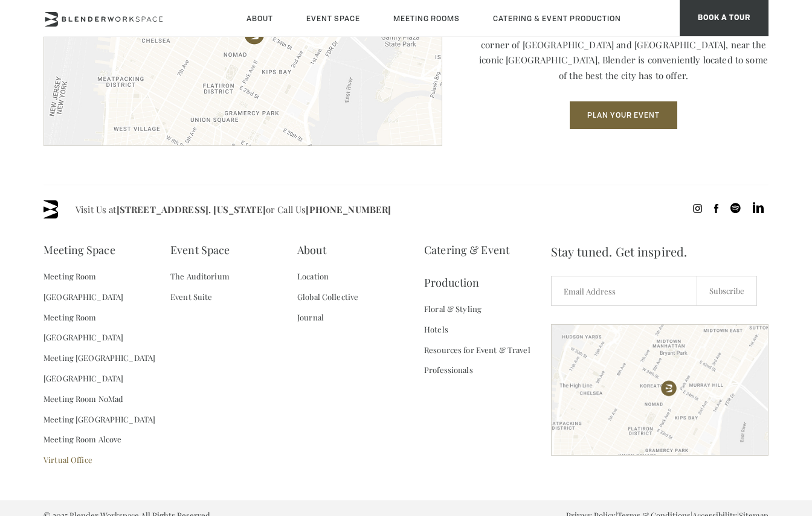  I want to click on a: Location, so click(313, 276).